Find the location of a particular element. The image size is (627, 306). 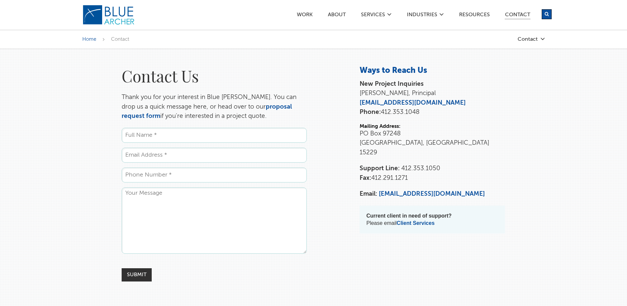

a: Resources is located at coordinates (474, 16).